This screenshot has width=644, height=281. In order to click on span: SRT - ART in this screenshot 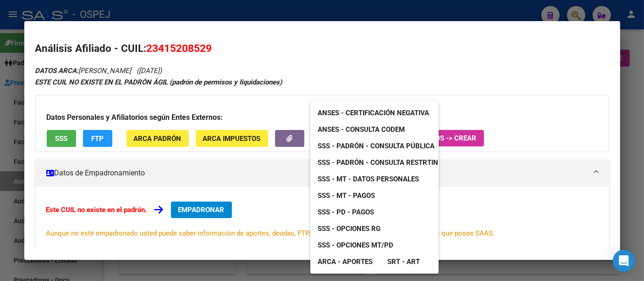, I will do `click(403, 261)`.